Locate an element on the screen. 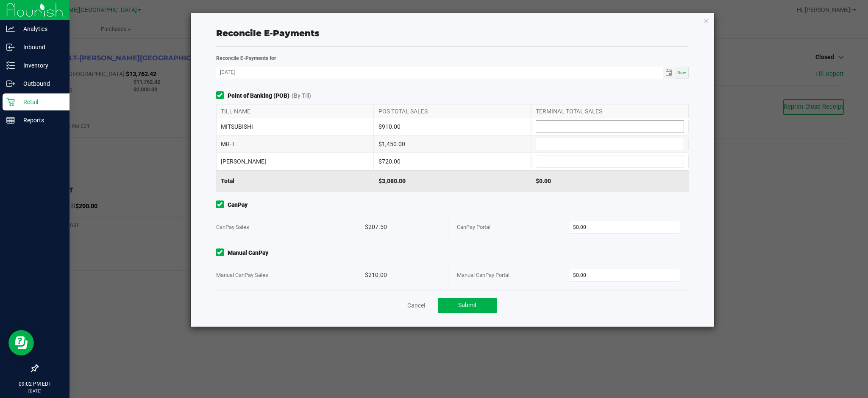  strong: Reconcile E-Payments for is located at coordinates (247, 58).